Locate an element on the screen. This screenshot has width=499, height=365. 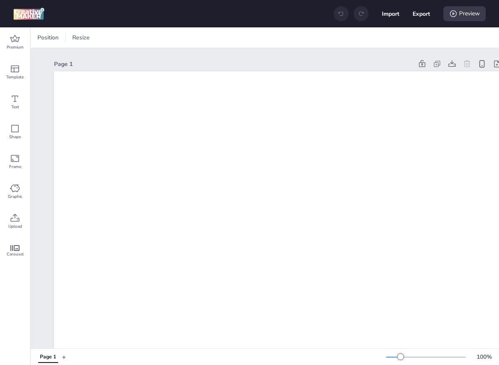
span: Position is located at coordinates (48, 37).